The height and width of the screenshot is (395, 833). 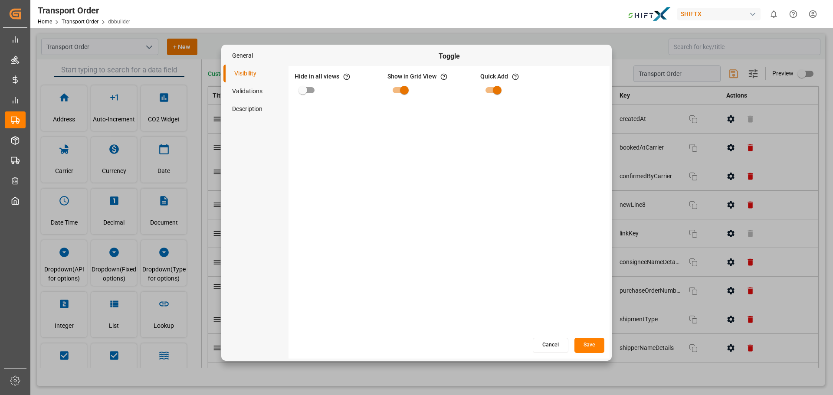 I want to click on button: show 0 new notifications, so click(x=773, y=14).